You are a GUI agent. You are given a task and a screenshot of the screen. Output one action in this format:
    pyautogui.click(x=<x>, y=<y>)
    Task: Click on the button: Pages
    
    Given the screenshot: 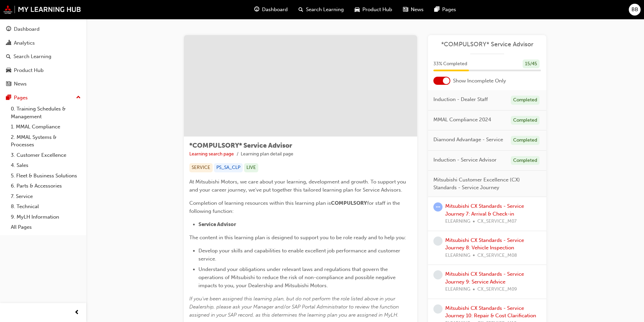 What is the action you would take?
    pyautogui.click(x=43, y=98)
    